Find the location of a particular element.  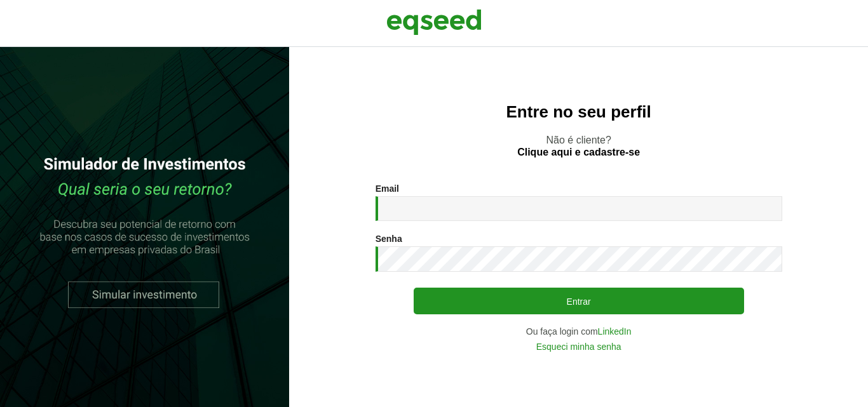

img: EqSeed Logo is located at coordinates (434, 22).